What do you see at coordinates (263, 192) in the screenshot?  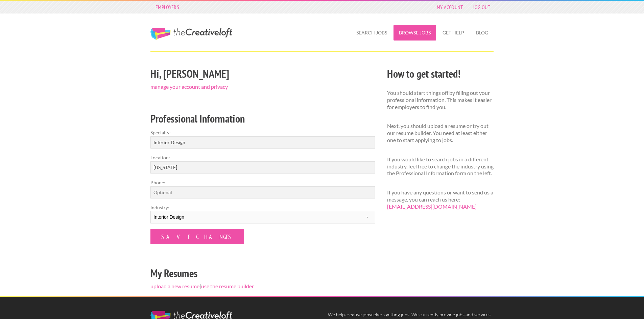 I see `input: Optional` at bounding box center [263, 192].